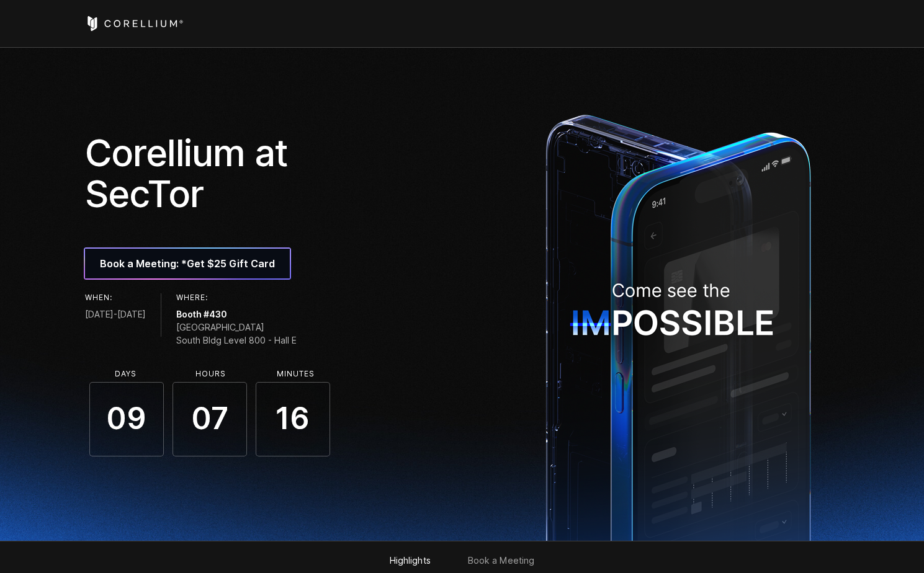  I want to click on a: Highlights, so click(410, 560).